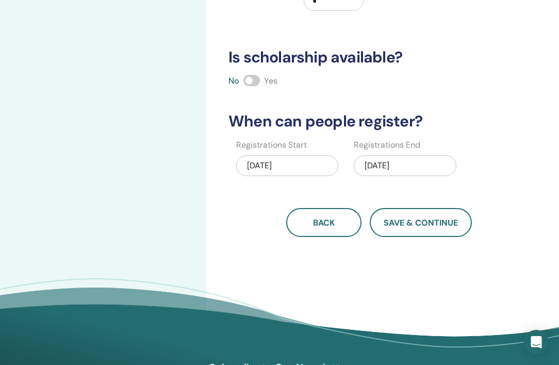 The width and height of the screenshot is (559, 365). What do you see at coordinates (271, 80) in the screenshot?
I see `span: Yes` at bounding box center [271, 80].